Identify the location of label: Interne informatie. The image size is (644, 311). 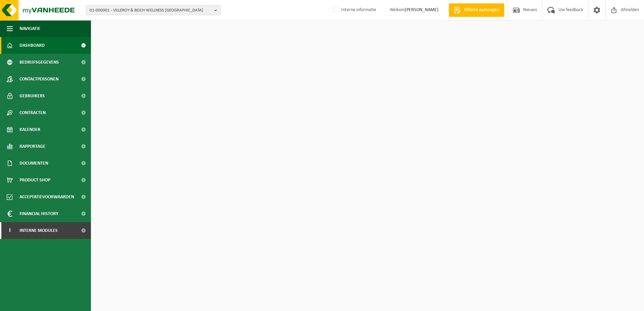
(354, 10).